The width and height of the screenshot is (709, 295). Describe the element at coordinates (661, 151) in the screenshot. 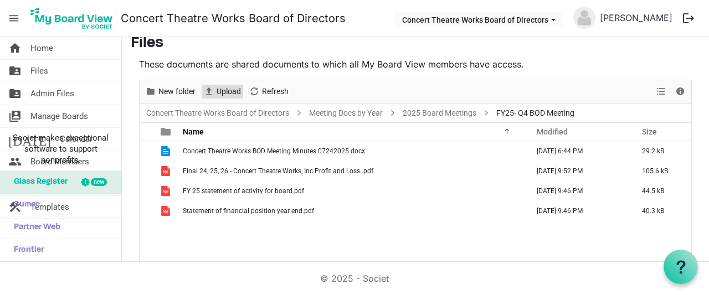

I see `td: 29.2 kB is template cell column header Size` at that location.